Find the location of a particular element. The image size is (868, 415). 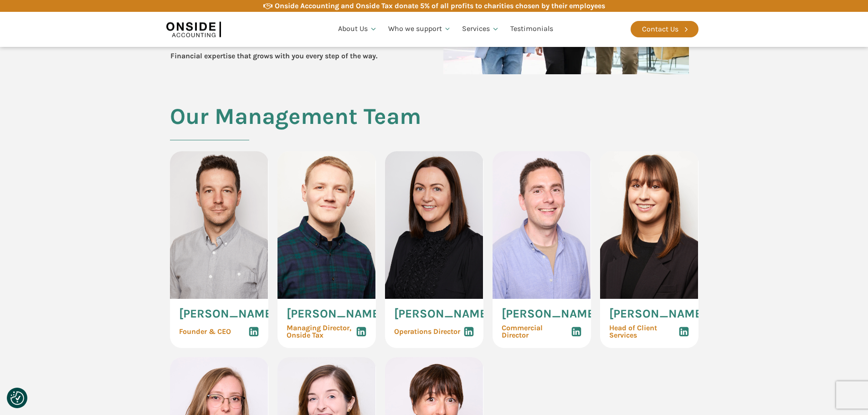

img: Revisit consent button is located at coordinates (17, 398).